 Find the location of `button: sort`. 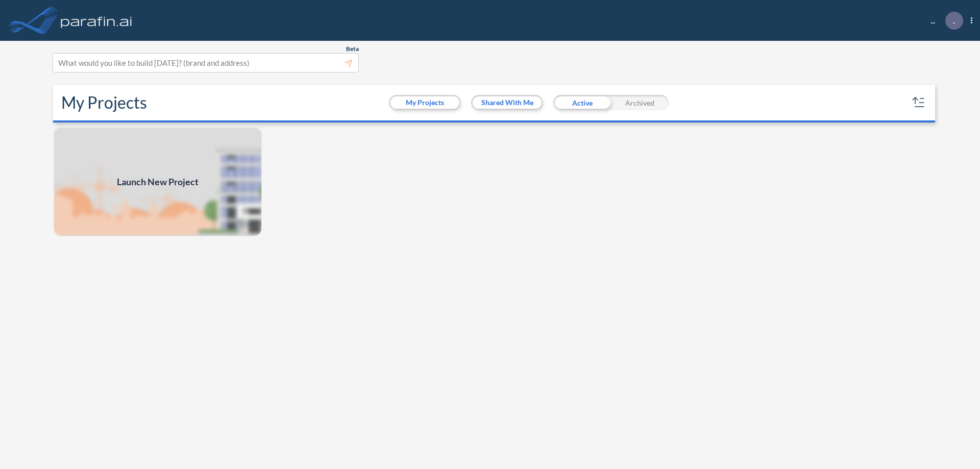

button: sort is located at coordinates (919, 102).